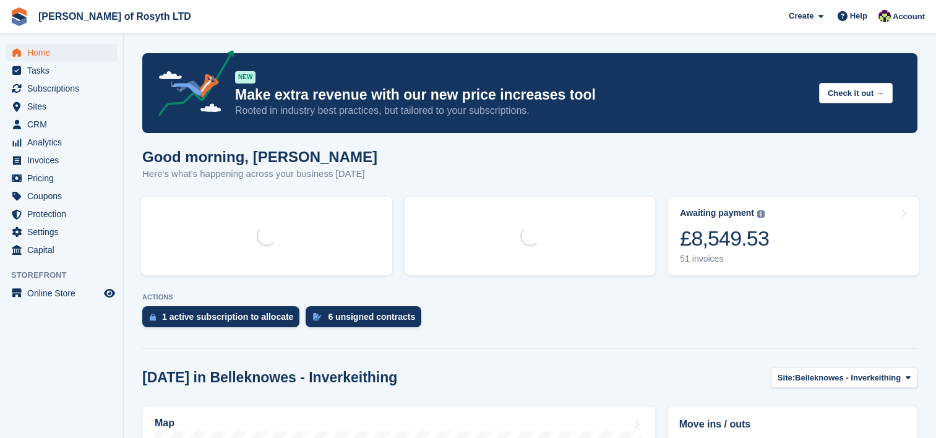  Describe the element at coordinates (529, 297) in the screenshot. I see `p: ACTIONS` at that location.